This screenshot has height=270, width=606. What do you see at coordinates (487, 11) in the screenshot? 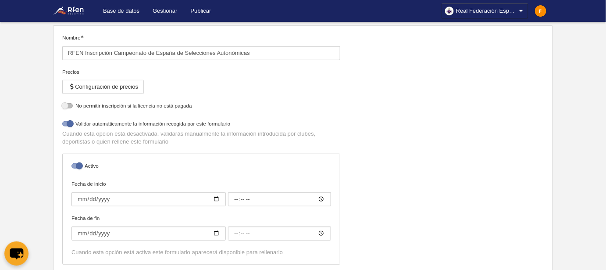
I see `span: Real Federación Española de Natación` at bounding box center [487, 11].